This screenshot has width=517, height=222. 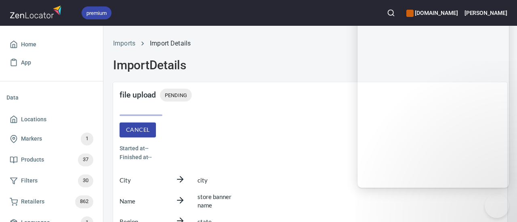 I want to click on div: store banner name, so click(x=222, y=201).